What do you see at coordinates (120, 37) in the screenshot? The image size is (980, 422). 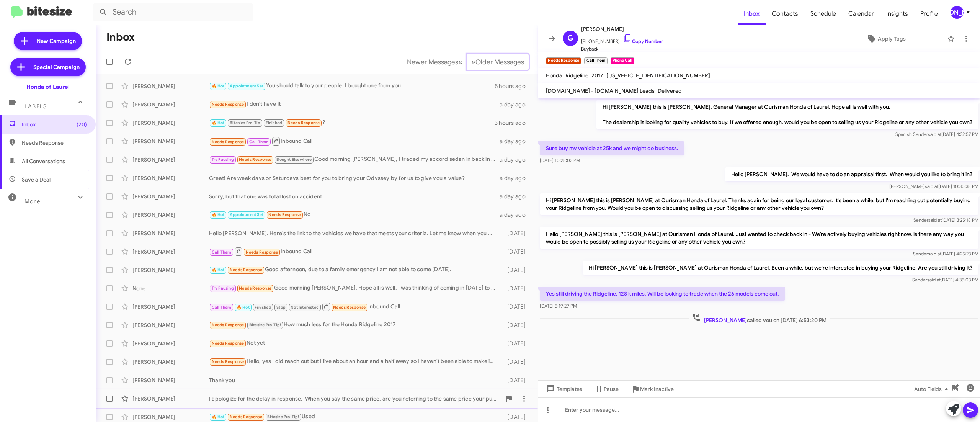 I see `h1: Inbox` at bounding box center [120, 37].